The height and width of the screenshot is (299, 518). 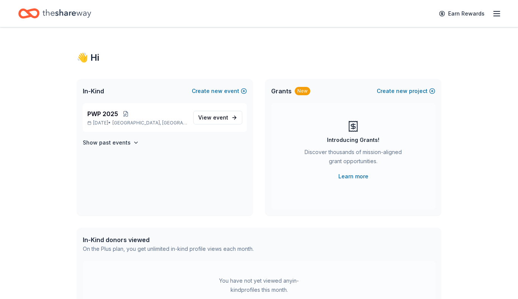 I want to click on span: event, so click(x=221, y=117).